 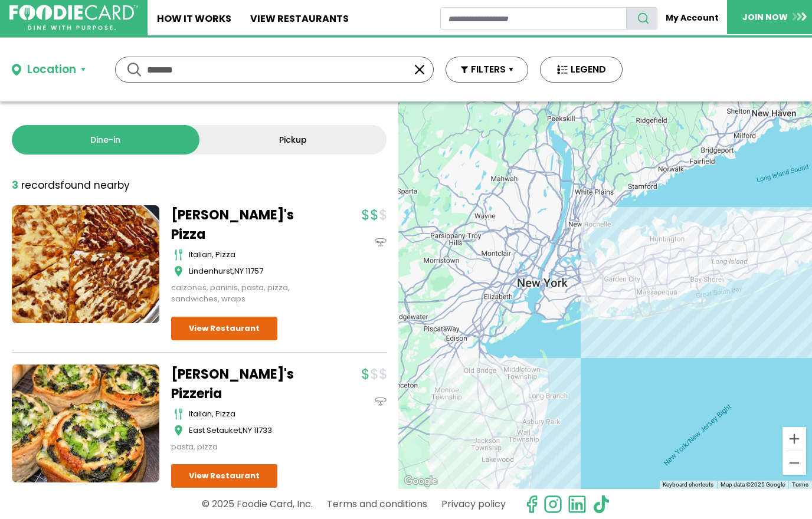 I want to click on button: Zoom in, so click(x=795, y=439).